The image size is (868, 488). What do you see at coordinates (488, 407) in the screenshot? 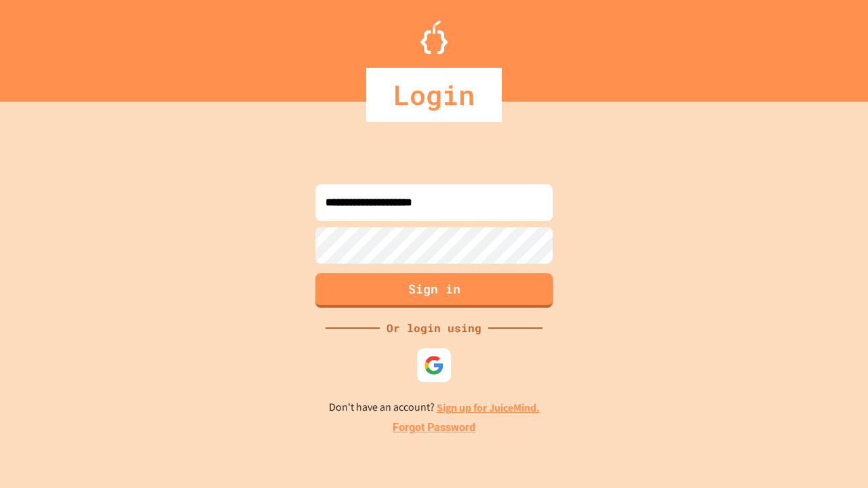
I see `a: Sign up for JuiceMind.` at bounding box center [488, 407].